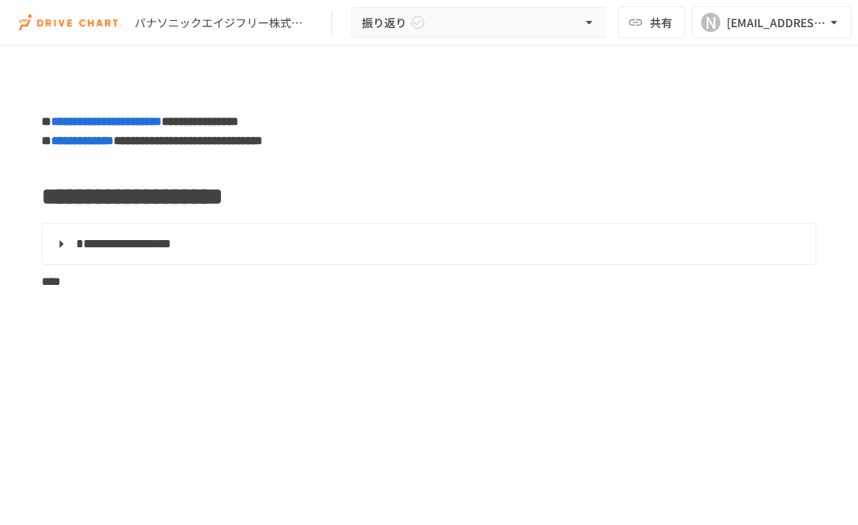 The width and height of the screenshot is (858, 525). Describe the element at coordinates (384, 22) in the screenshot. I see `span: 振り返り` at that location.